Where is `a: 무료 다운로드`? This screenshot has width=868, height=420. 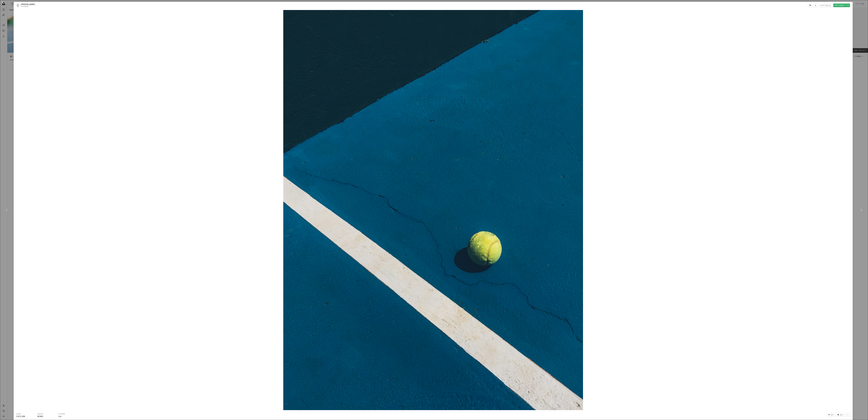
a: 무료 다운로드 is located at coordinates (840, 6).